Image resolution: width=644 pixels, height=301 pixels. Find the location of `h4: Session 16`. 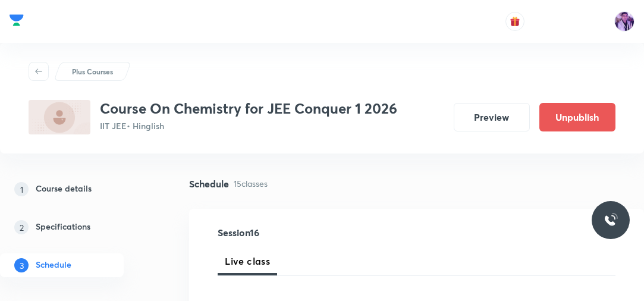

h4: Session 16 is located at coordinates (321, 232).